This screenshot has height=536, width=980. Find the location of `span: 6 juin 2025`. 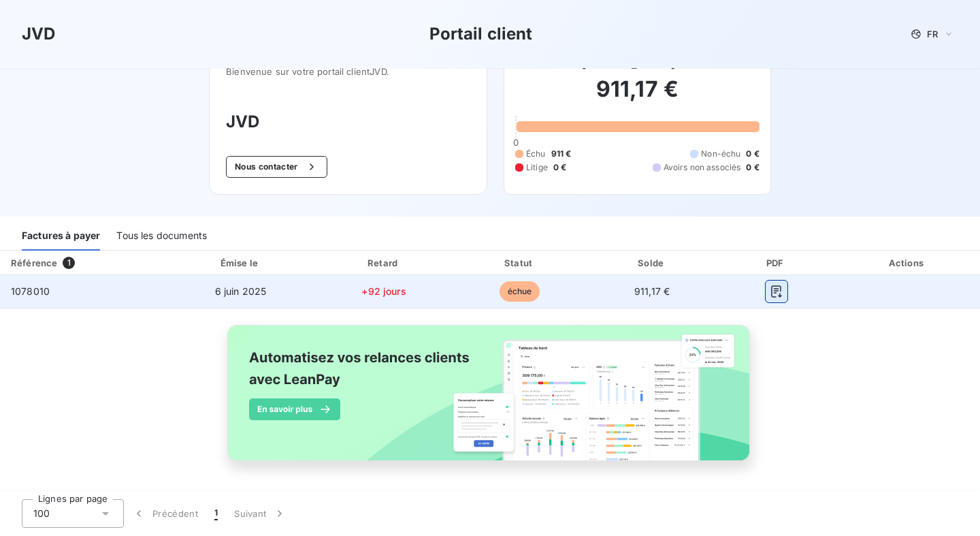

span: 6 juin 2025 is located at coordinates (241, 291).